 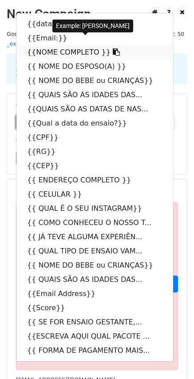 I want to click on a: {{Email:}}, so click(x=95, y=38).